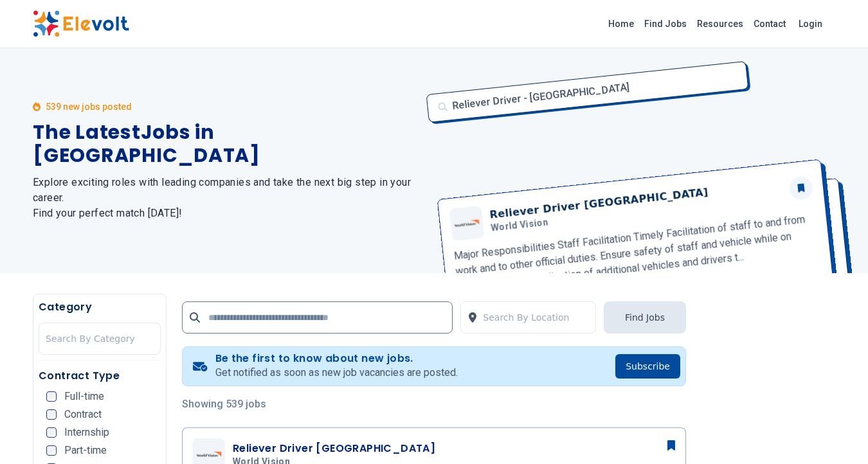  Describe the element at coordinates (51, 433) in the screenshot. I see `input: Internship` at that location.